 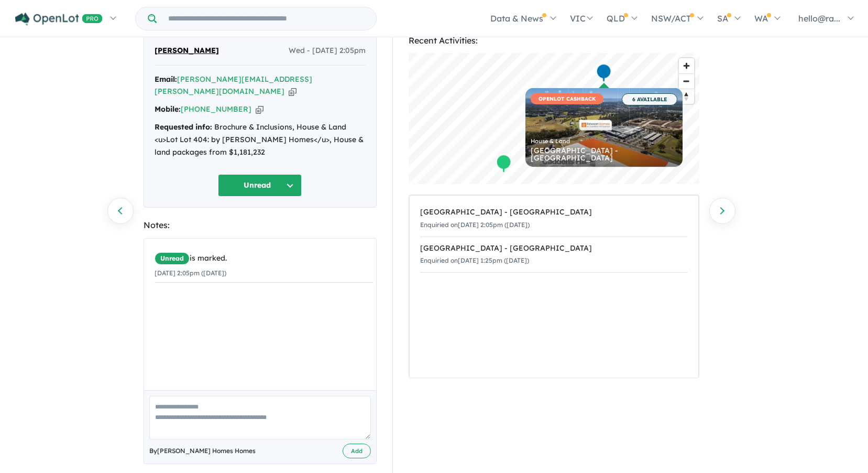 What do you see at coordinates (264, 259) in the screenshot?
I see `div: is marked.` at bounding box center [264, 259].